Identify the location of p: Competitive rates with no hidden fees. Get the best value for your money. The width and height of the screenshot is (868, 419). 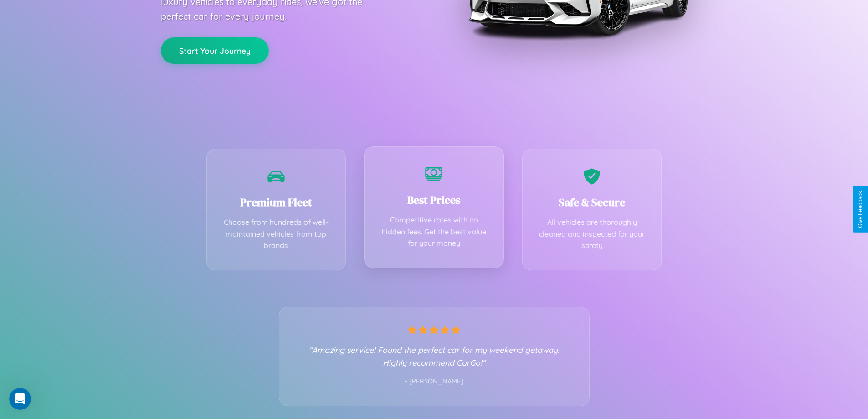
(434, 232).